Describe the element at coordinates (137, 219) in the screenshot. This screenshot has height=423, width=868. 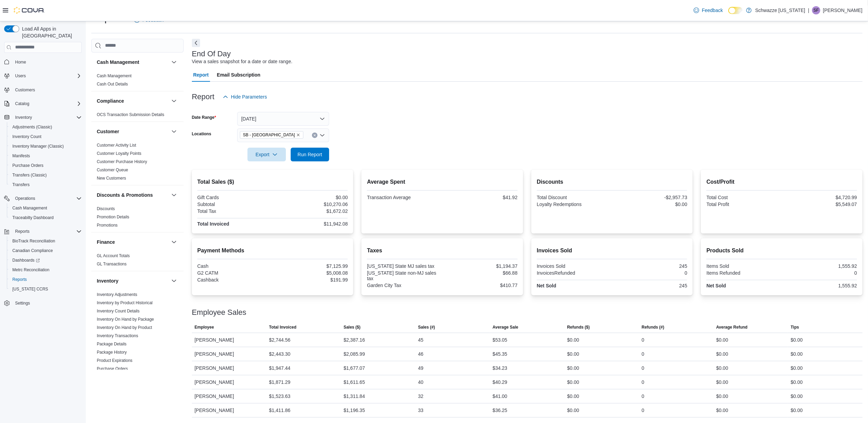
I see `div: Discounts & Promotions` at that location.